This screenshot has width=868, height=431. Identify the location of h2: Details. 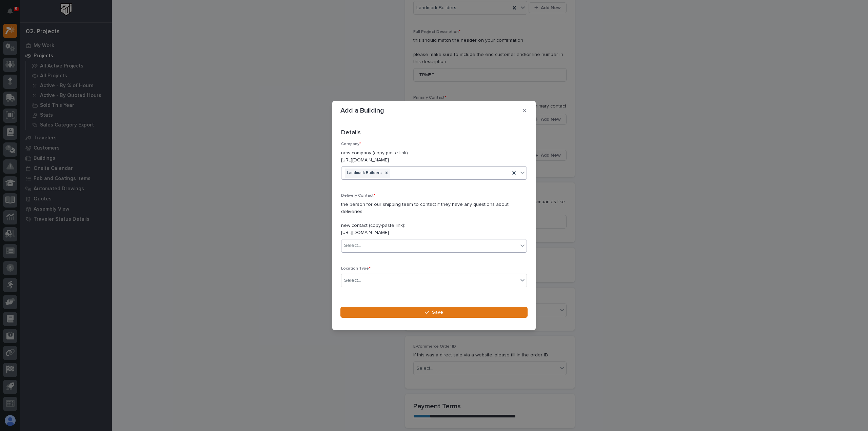
(351, 133).